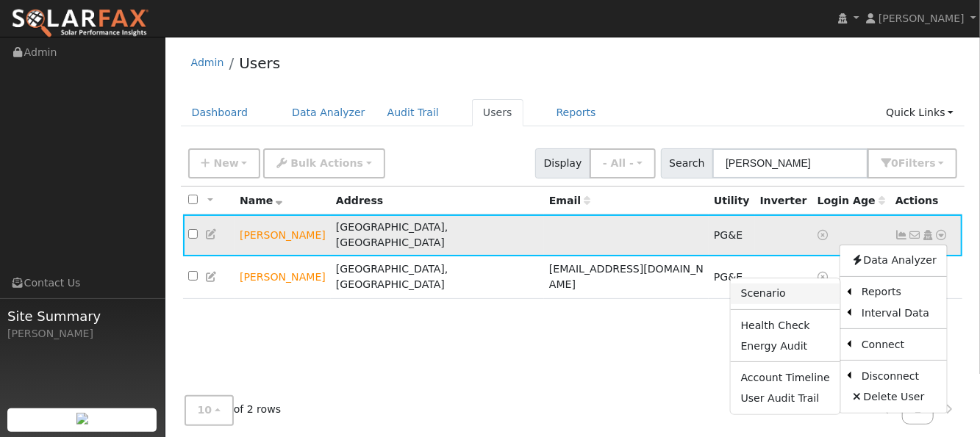 The width and height of the screenshot is (980, 437). What do you see at coordinates (912, 163) in the screenshot?
I see `button: 0Filters` at bounding box center [912, 163].